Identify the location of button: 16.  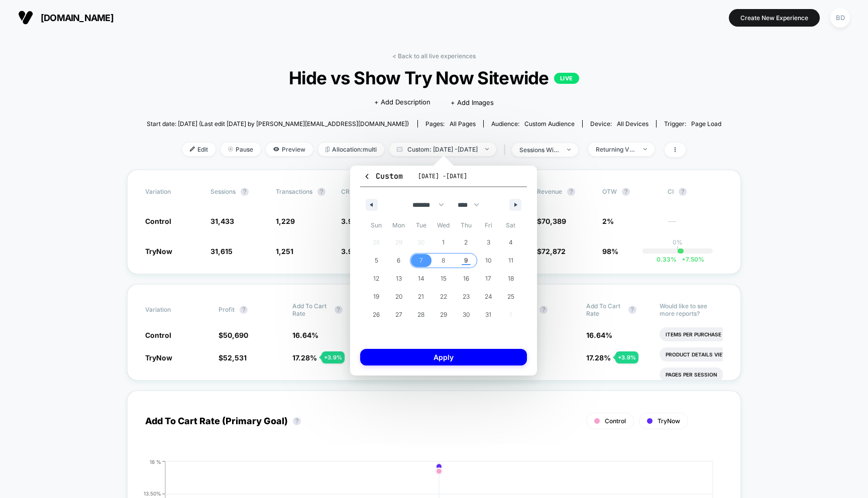
(466, 279).